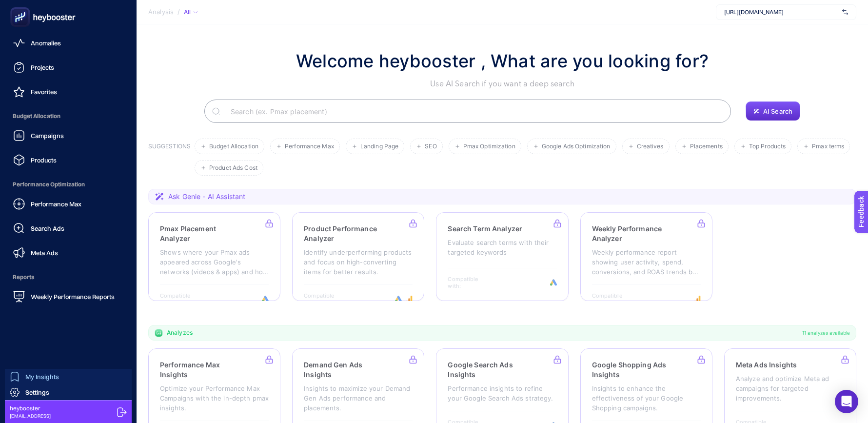 The height and width of the screenshot is (423, 868). What do you see at coordinates (828, 146) in the screenshot?
I see `span: Pmax terms` at bounding box center [828, 146].